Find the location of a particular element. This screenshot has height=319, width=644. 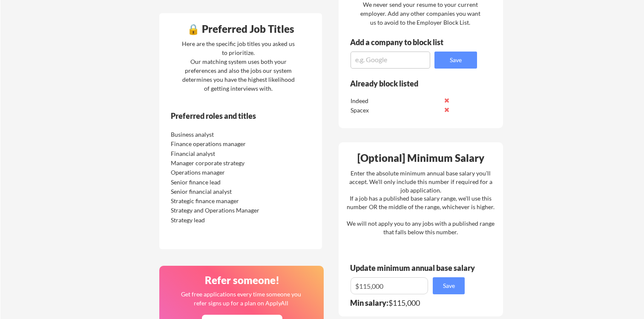

div: Strategy lead is located at coordinates (216, 220).